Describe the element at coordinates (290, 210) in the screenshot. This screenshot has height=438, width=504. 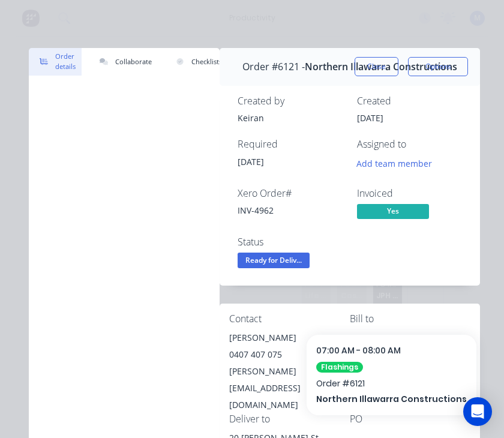
I see `div: INV-4962` at that location.